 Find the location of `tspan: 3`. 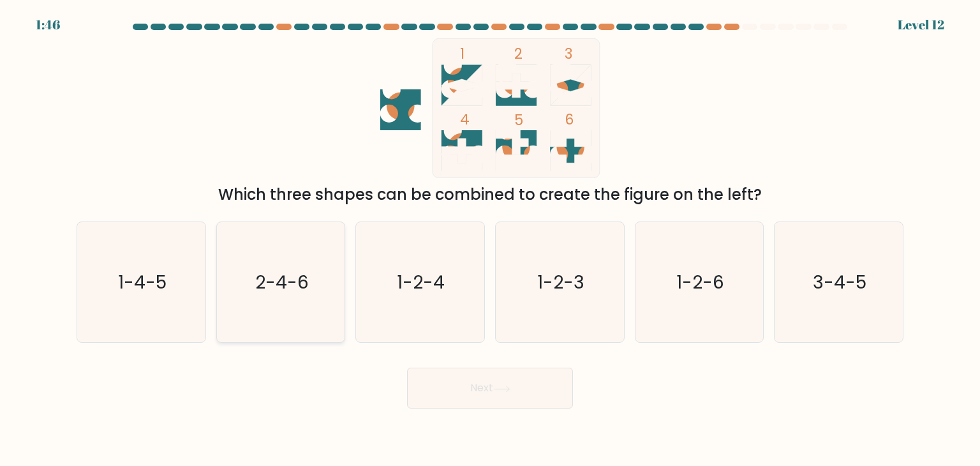

tspan: 3 is located at coordinates (569, 54).